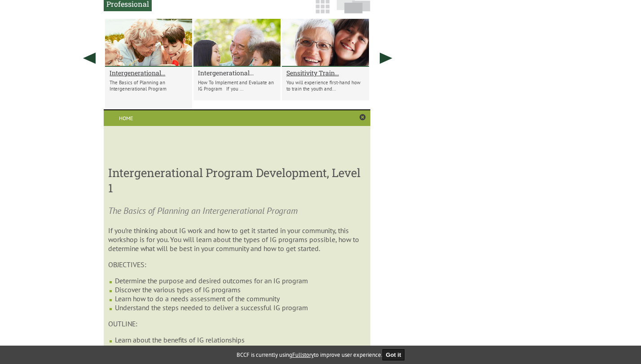 This screenshot has height=364, width=641. I want to click on a: Sensitivity Train..., so click(326, 73).